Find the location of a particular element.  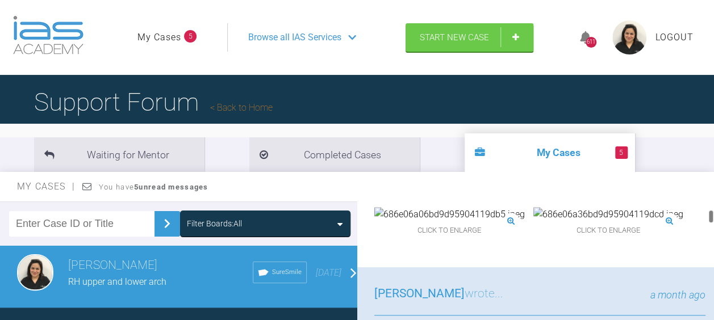

img: profile.png is located at coordinates (630, 38).